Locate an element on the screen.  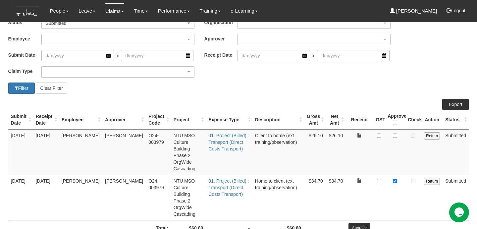
button: Filter is located at coordinates (22, 88).